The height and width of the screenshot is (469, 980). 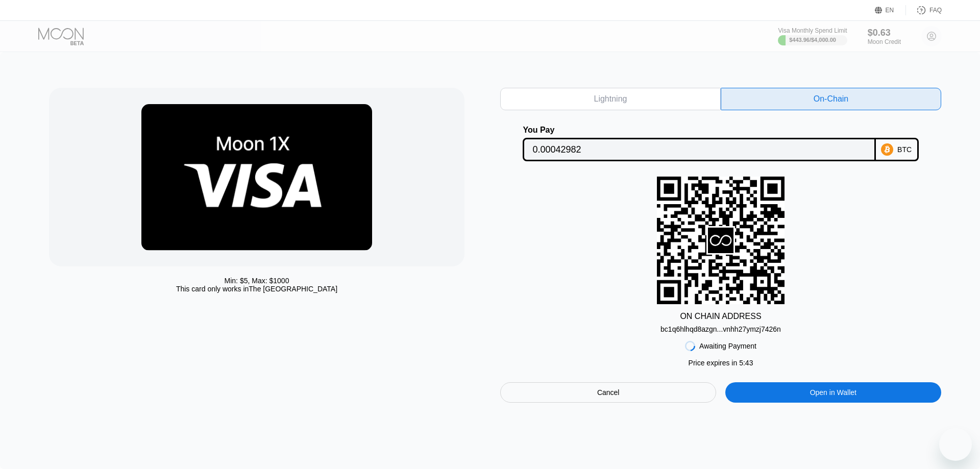 What do you see at coordinates (812, 40) in the screenshot?
I see `div: $443.96 / $4,000.00` at bounding box center [812, 40].